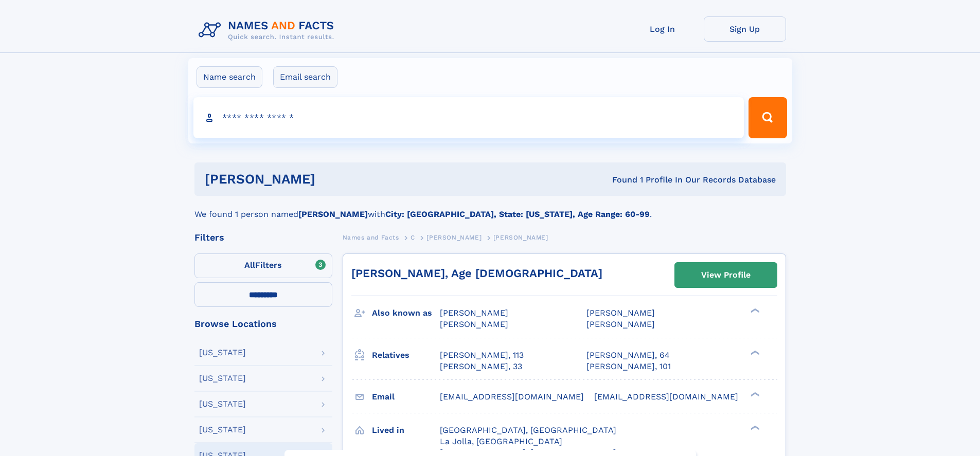 The width and height of the screenshot is (980, 456). I want to click on h3: Lived in, so click(406, 430).